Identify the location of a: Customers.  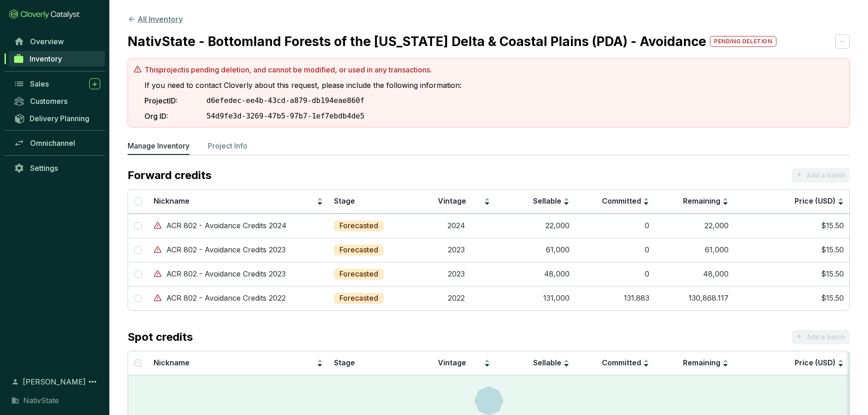
(57, 101).